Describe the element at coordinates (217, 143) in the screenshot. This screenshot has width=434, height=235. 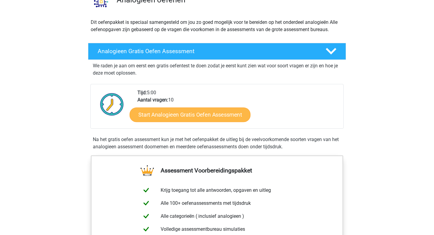
I see `div: Na het gratis oefen assessment kun je met het oefenpakket de uitleg bij de veelvoorkomende soorte...` at that location.